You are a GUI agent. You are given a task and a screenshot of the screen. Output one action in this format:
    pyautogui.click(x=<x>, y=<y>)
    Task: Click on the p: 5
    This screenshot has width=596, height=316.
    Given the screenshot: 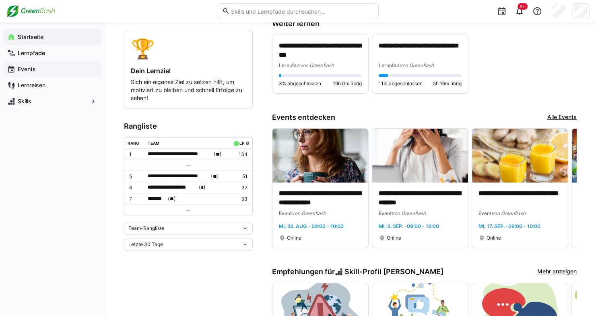 What is the action you would take?
    pyautogui.click(x=135, y=177)
    